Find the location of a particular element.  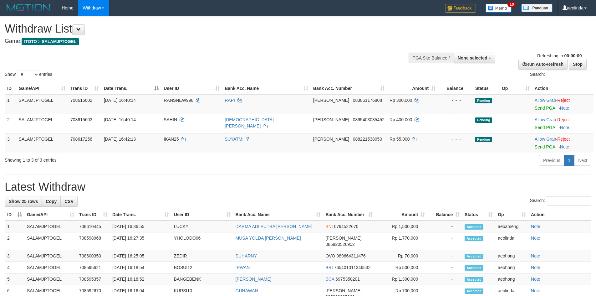

td: ZEDIR is located at coordinates (202, 256).